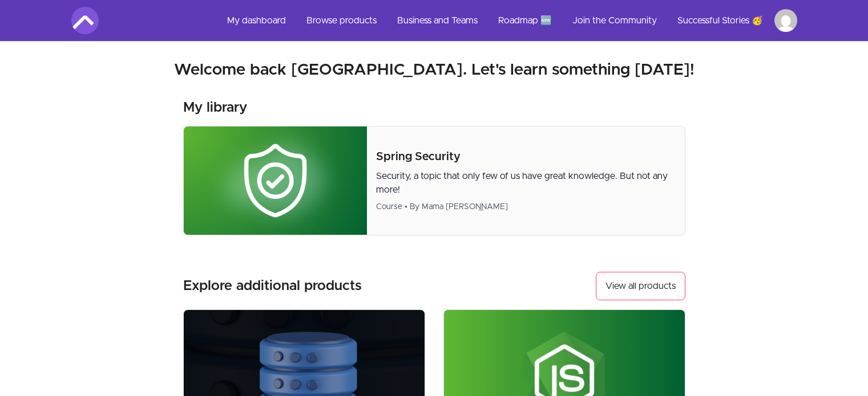 The height and width of the screenshot is (396, 868). What do you see at coordinates (256, 21) in the screenshot?
I see `a: My dashboard` at bounding box center [256, 21].